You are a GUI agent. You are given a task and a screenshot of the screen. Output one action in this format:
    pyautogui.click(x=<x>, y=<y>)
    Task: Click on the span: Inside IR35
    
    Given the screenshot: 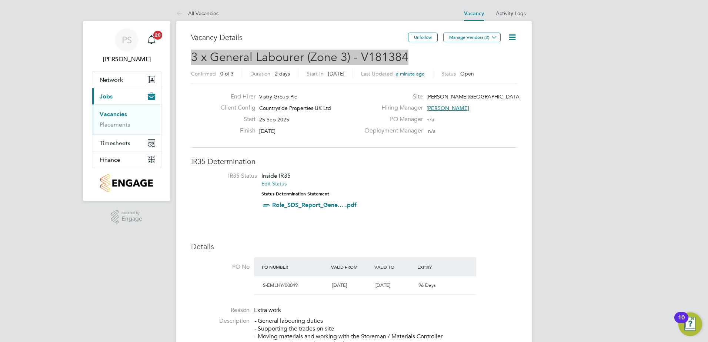 What is the action you would take?
    pyautogui.click(x=276, y=175)
    